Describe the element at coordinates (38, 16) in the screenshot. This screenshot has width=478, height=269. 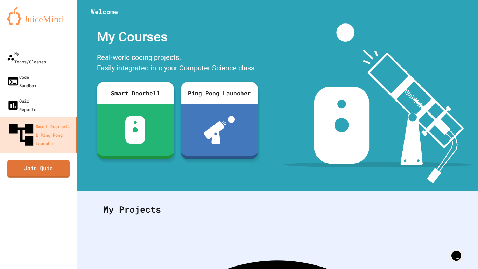
I see `img: logo-orange.svg` at that location.